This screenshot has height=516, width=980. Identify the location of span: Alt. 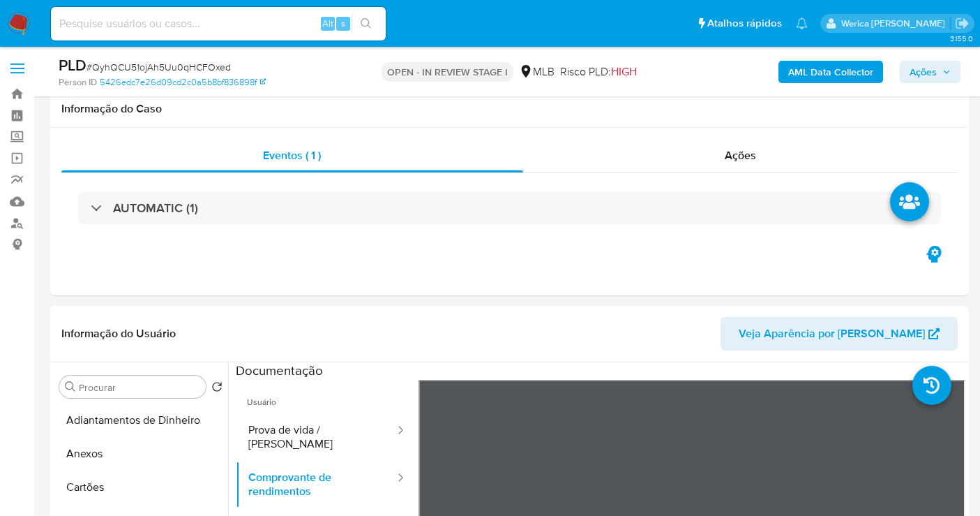
(327, 23).